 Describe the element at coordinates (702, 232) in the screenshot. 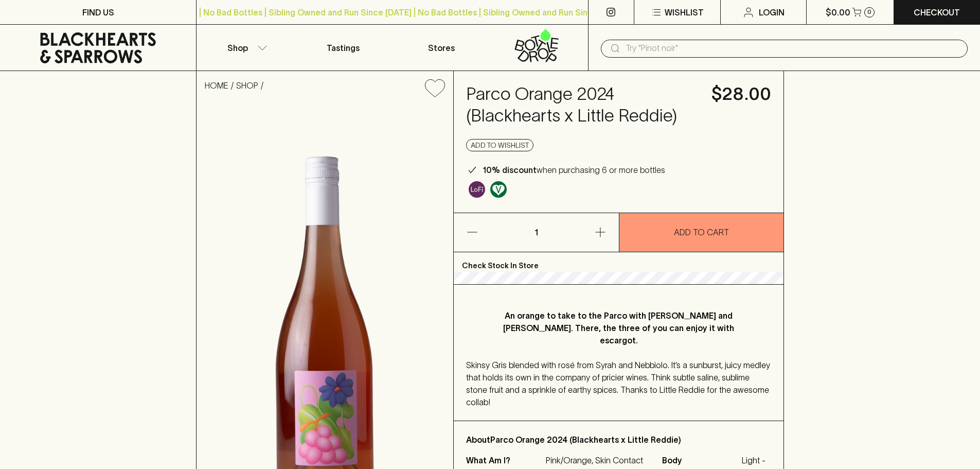

I see `button: ADD TO CART` at that location.